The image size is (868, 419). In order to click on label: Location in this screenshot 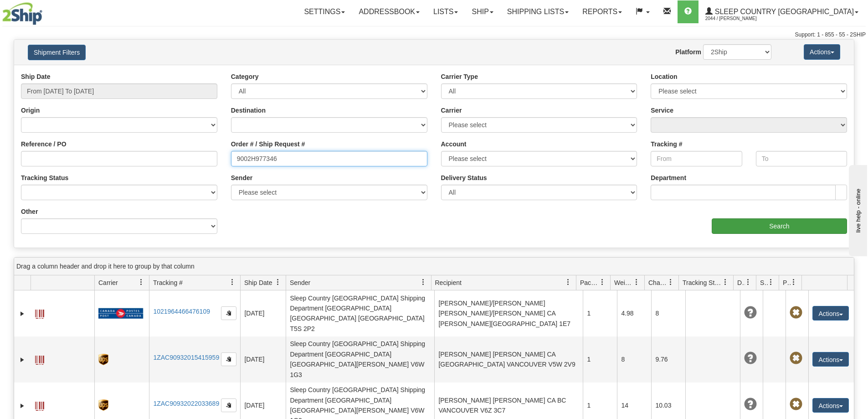, I will do `click(664, 77)`.